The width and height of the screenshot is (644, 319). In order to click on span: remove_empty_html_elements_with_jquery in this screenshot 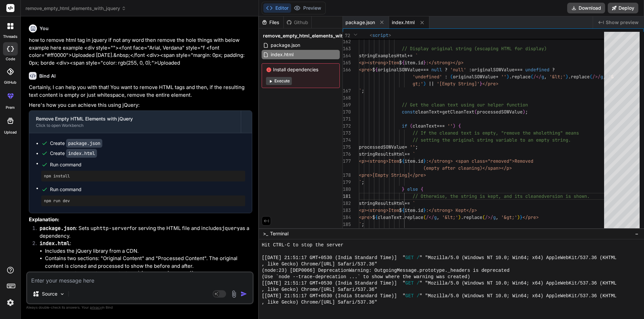, I will do `click(313, 36)`.